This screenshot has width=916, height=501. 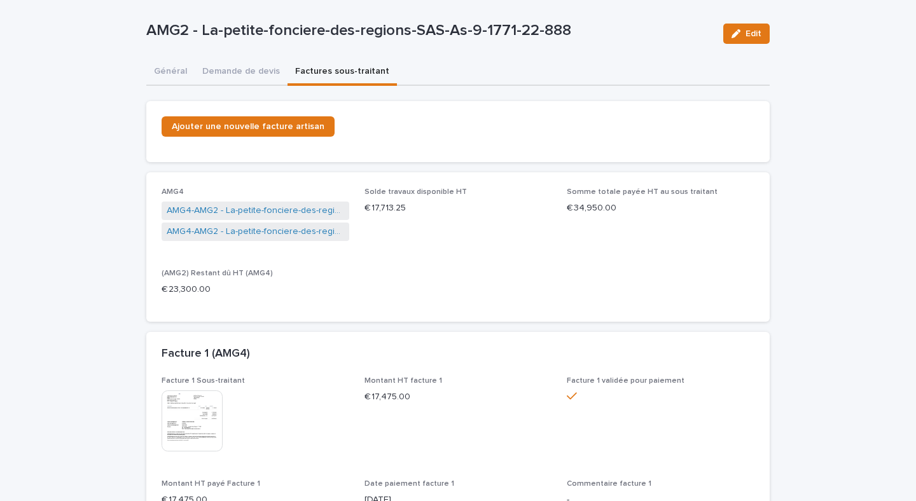 What do you see at coordinates (211, 484) in the screenshot?
I see `span: Montant HT payé Facture 1` at bounding box center [211, 484].